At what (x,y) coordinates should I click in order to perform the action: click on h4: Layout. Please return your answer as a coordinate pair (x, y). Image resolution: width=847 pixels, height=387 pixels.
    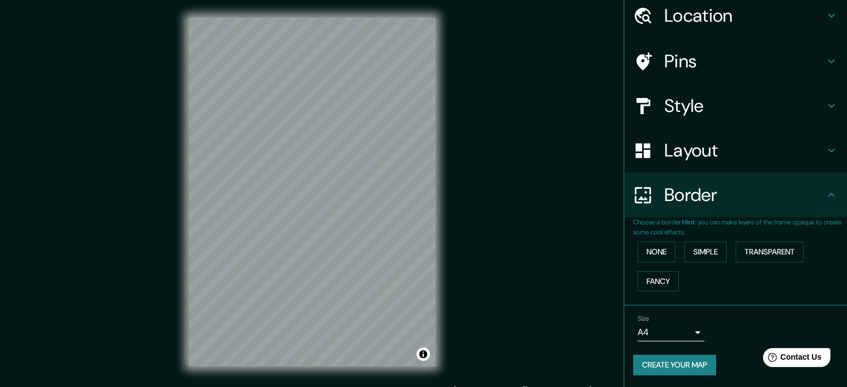
    Looking at the image, I should click on (744, 150).